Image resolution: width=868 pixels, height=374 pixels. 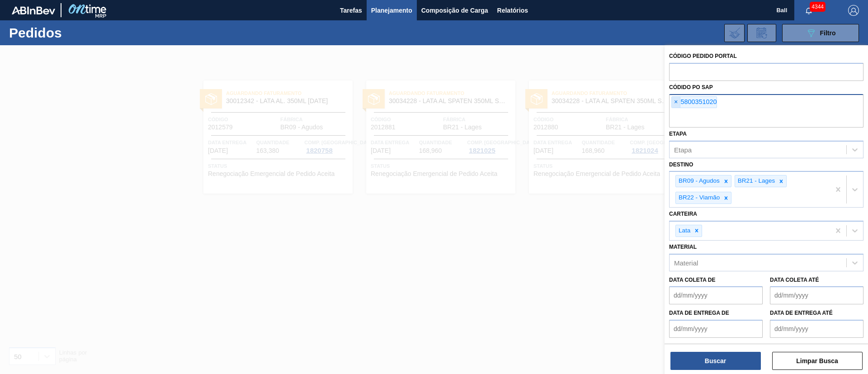 I want to click on label: Data de Entrega até, so click(x=801, y=313).